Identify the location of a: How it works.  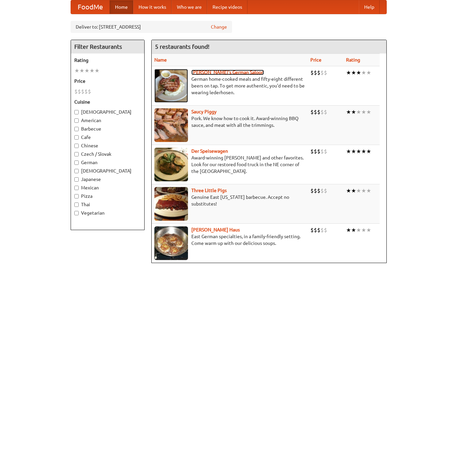
(152, 7).